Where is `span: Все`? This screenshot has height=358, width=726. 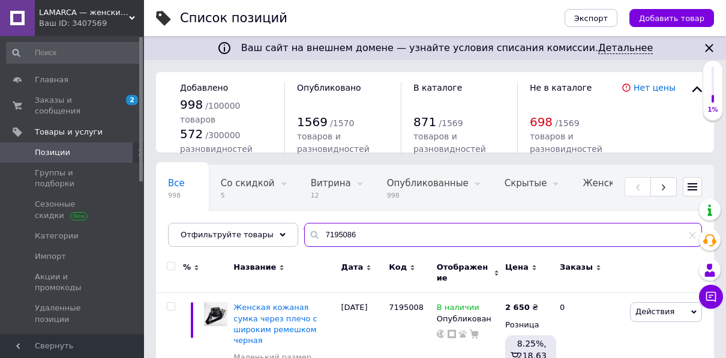 span: Все is located at coordinates (176, 183).